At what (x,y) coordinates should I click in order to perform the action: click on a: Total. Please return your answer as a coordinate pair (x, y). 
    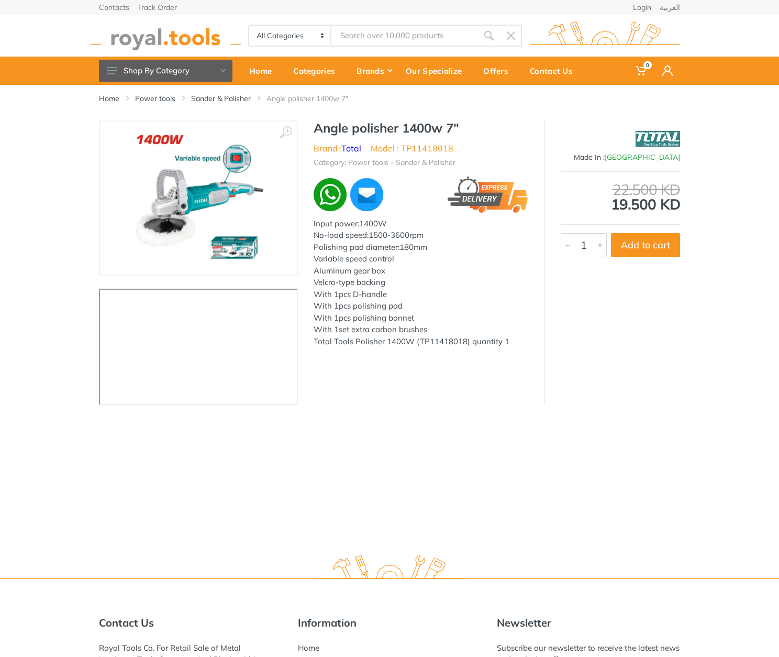
    Looking at the image, I should click on (351, 148).